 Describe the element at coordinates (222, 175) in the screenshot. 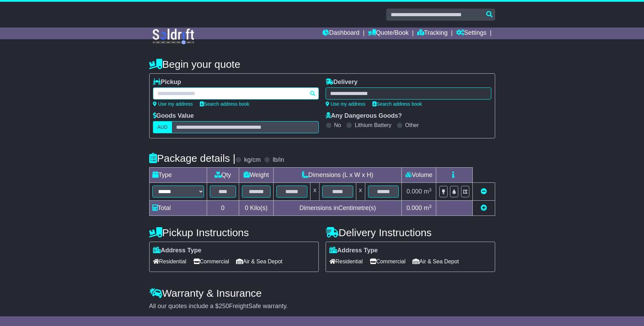

I see `td: Qty` at that location.